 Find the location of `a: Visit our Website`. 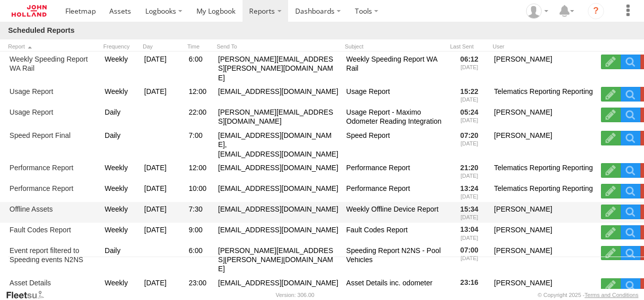

a: Visit our Website is located at coordinates (29, 295).